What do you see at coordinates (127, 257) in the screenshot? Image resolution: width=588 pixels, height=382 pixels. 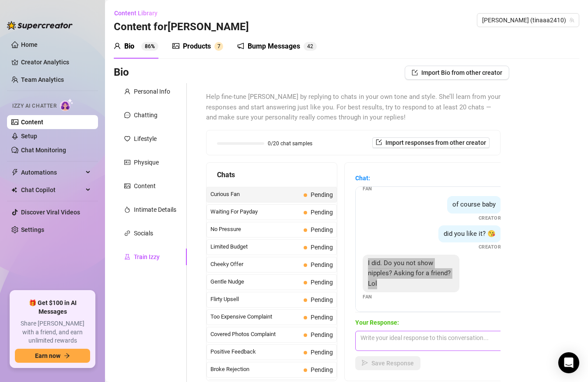 I see `span: experiment` at bounding box center [127, 257].